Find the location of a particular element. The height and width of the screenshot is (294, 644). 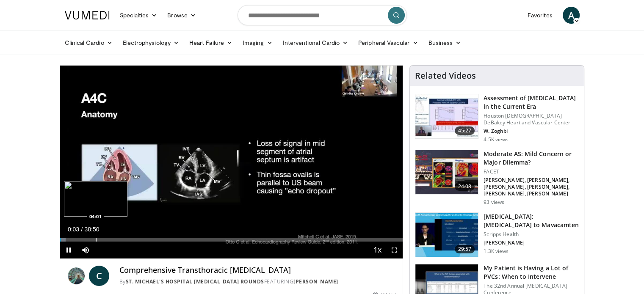

img: 0d2d4dcd-2944-42dd-9ddd-7b7b0914d8a2.150x105_q85_crop-smart_upscale.jpg is located at coordinates (447, 235).